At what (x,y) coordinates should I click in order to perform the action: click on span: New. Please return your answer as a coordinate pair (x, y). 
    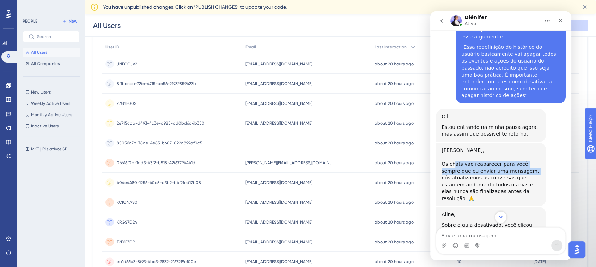
    Looking at the image, I should click on (73, 21).